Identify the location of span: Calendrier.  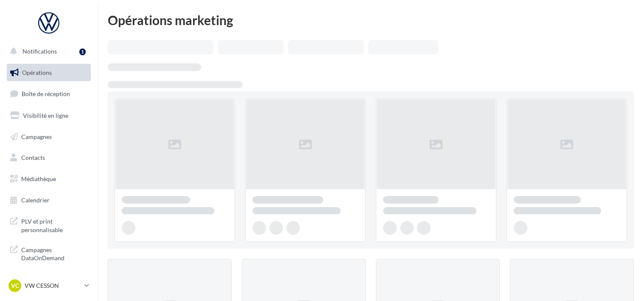
(35, 199).